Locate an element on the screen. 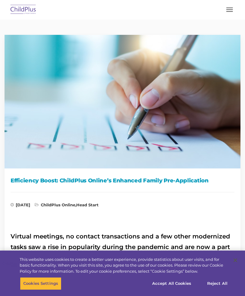  button: Cookies Settings is located at coordinates (41, 283).